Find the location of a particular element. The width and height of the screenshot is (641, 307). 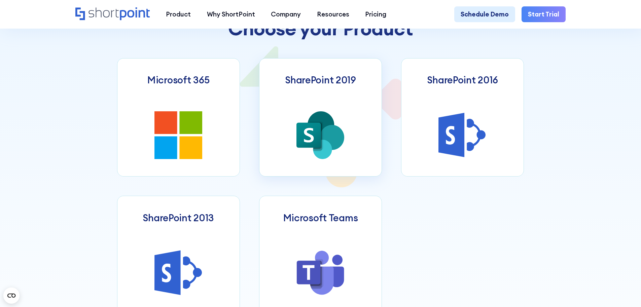

a: Home is located at coordinates (112, 14).